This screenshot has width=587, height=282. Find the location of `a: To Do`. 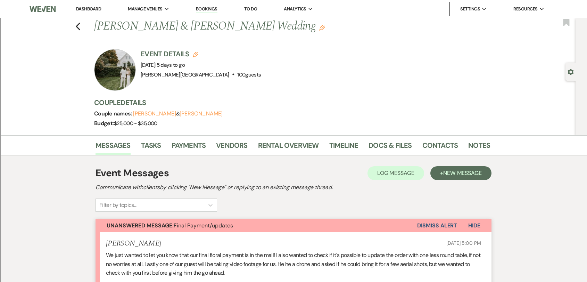

a: To Do is located at coordinates (250, 9).